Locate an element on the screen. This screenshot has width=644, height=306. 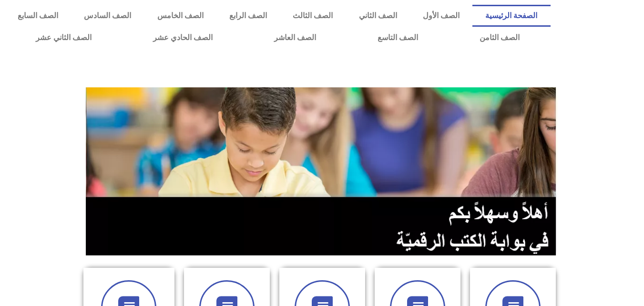
a: الصف الثامن is located at coordinates (499, 38).